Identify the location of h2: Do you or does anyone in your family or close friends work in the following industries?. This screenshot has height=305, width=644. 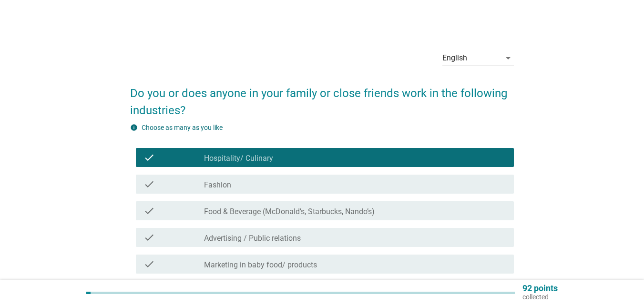
(322, 97).